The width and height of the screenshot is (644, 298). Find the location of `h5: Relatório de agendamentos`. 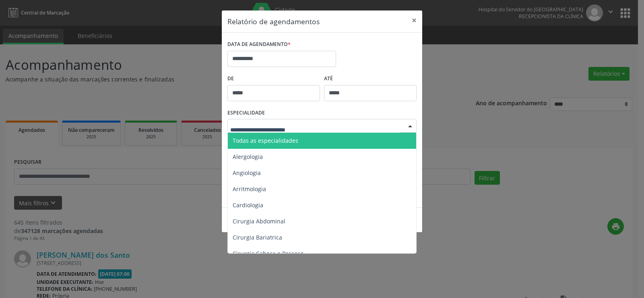

h5: Relatório de agendamentos is located at coordinates (273, 21).